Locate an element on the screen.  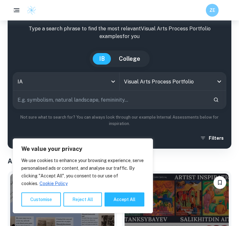
p: Not sure what to search for? You can always look through our example Internal Assessments below f... is located at coordinates (120, 120).